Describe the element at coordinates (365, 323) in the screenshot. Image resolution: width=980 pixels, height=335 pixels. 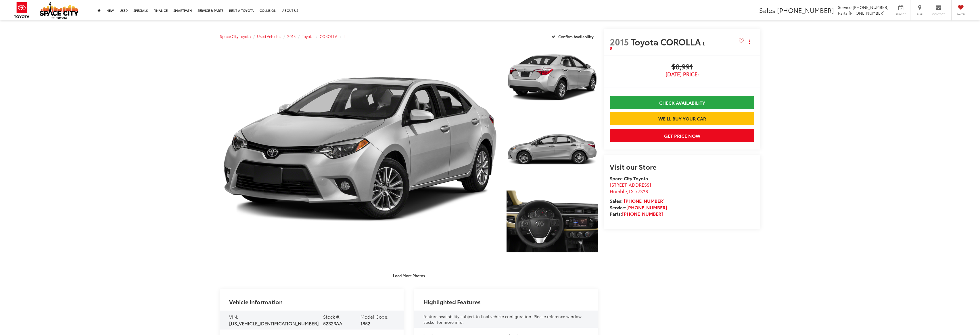
I see `span: 1852` at that location.